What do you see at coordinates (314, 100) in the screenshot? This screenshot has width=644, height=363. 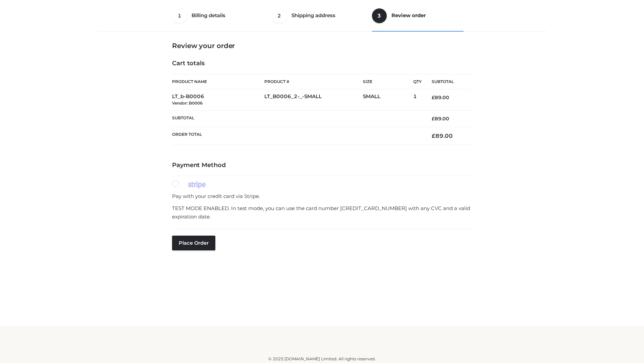 I see `td: LT_B0006_2-_-SMALL` at bounding box center [314, 100].